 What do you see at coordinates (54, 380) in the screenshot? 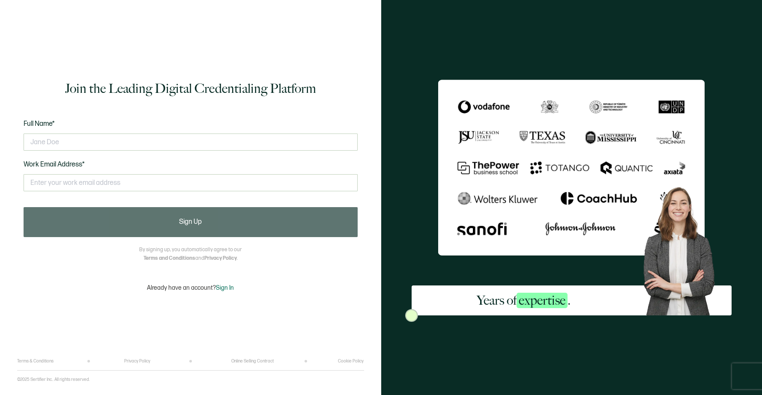
I see `p: ©2025 Sertifier Inc.. All rights reserved.` at bounding box center [54, 380].